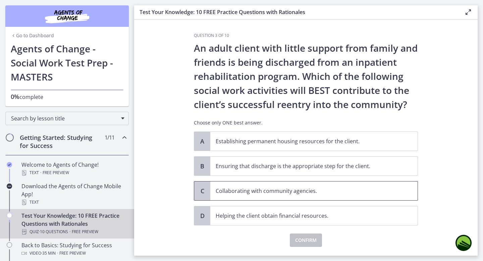  I want to click on div: Download the Agents of Change Mobile App!, so click(74, 194).